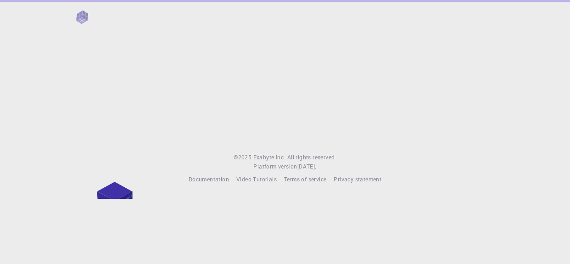 Image resolution: width=570 pixels, height=264 pixels. I want to click on span: Documentation, so click(209, 179).